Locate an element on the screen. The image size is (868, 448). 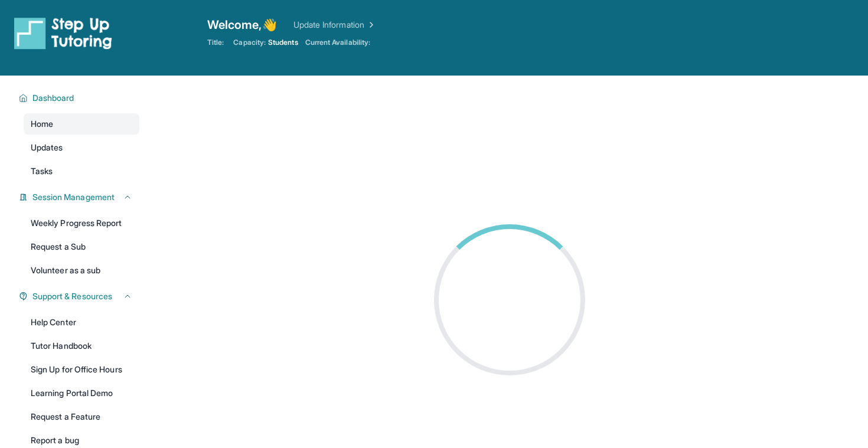
a: Learning Portal Demo is located at coordinates (82, 393).